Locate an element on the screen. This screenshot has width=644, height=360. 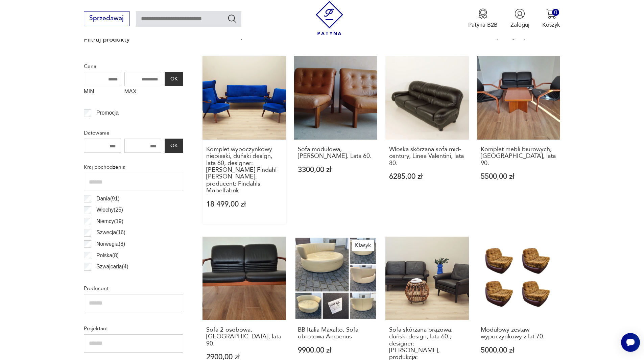
p: 5500,00 zł is located at coordinates (519, 176).